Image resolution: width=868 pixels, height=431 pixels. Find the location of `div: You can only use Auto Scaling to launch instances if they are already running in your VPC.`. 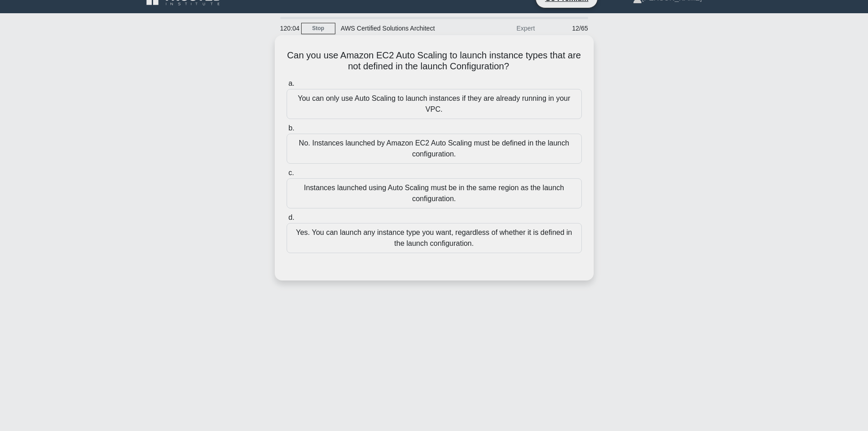

div: You can only use Auto Scaling to launch instances if they are already running in your VPC. is located at coordinates (434, 104).